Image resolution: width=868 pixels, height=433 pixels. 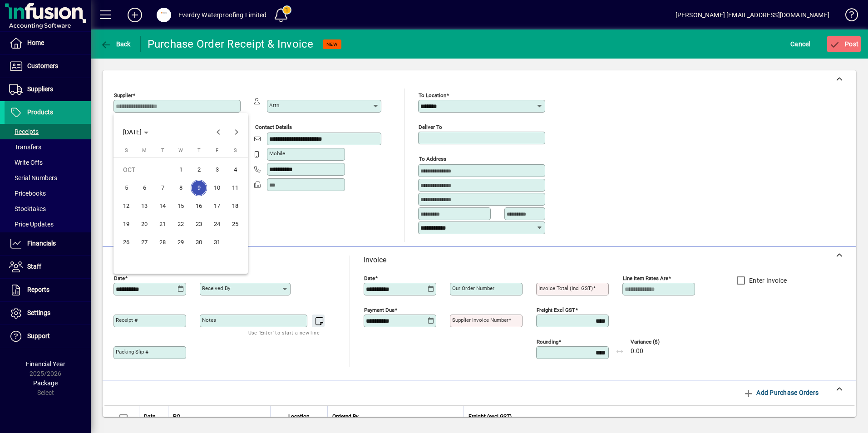 I want to click on span: 24, so click(x=217, y=224).